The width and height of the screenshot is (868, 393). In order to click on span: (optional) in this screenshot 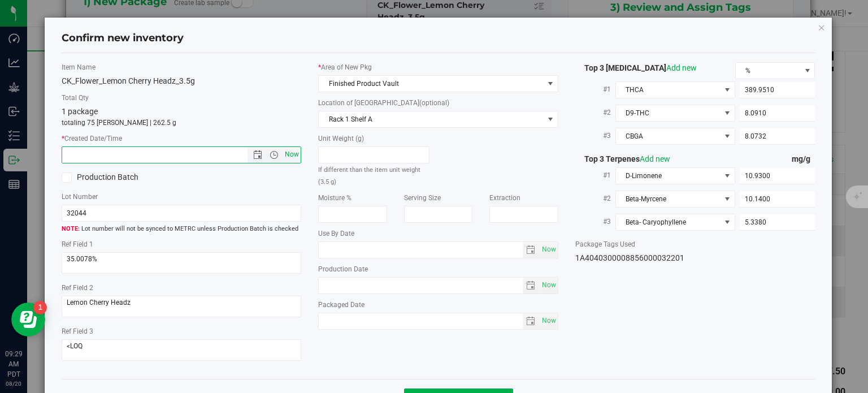, I will do `click(434, 103)`.